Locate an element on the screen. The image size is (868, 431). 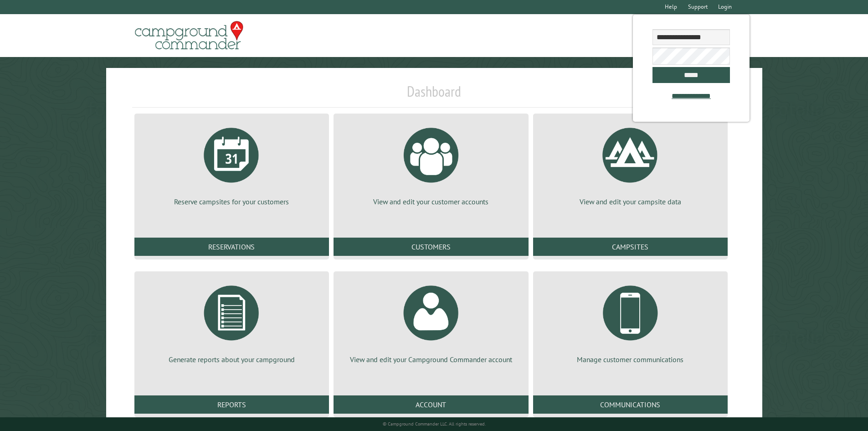
a: View and edit your Campground Commander account is located at coordinates (431, 321).